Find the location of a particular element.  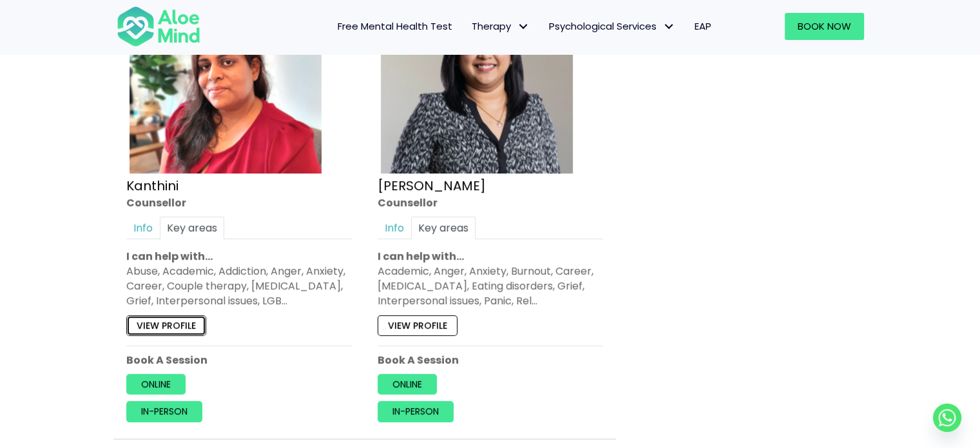

span: Therapy is located at coordinates (501, 26).